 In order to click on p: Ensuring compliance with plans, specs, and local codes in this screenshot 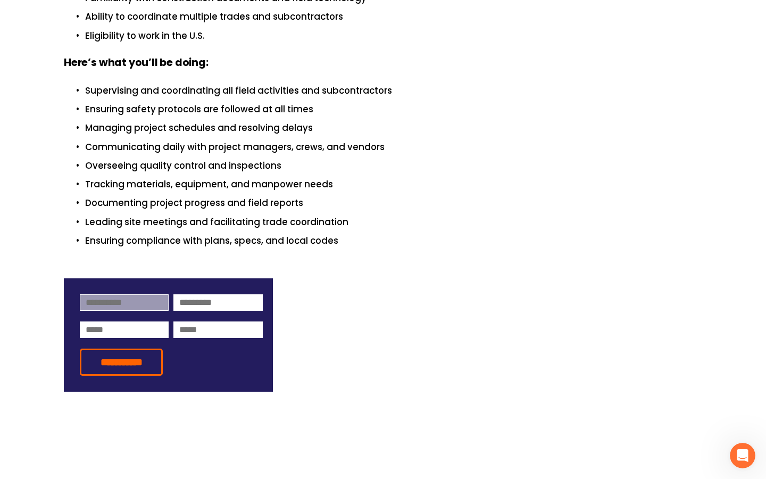, I will do `click(394, 240)`.